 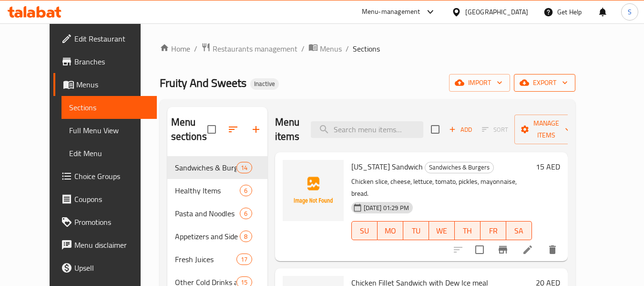 What do you see at coordinates (441, 188) in the screenshot?
I see `p: Chicken slice, cheese, lettuce, tomato, pickles, mayonnaise, bread.` at bounding box center [441, 188].